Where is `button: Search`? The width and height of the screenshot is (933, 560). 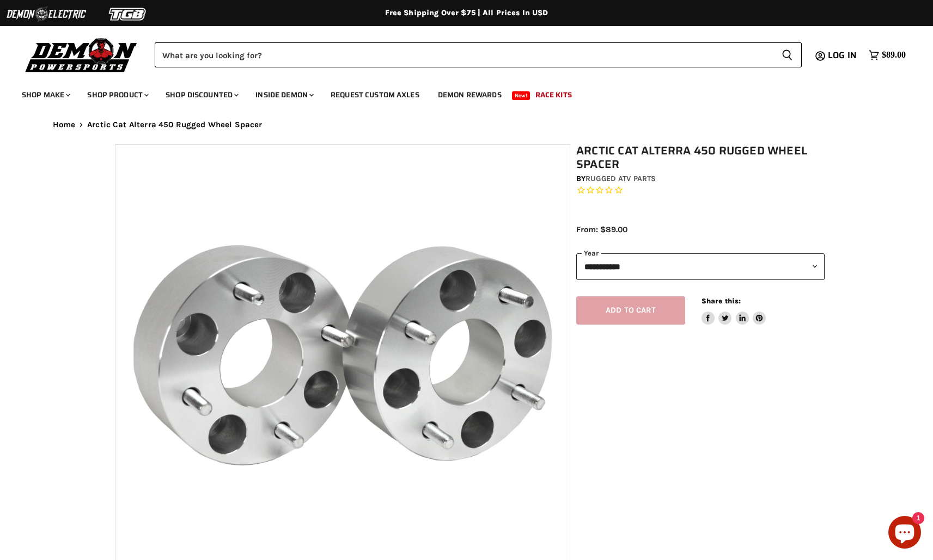 button: Search is located at coordinates (787, 55).